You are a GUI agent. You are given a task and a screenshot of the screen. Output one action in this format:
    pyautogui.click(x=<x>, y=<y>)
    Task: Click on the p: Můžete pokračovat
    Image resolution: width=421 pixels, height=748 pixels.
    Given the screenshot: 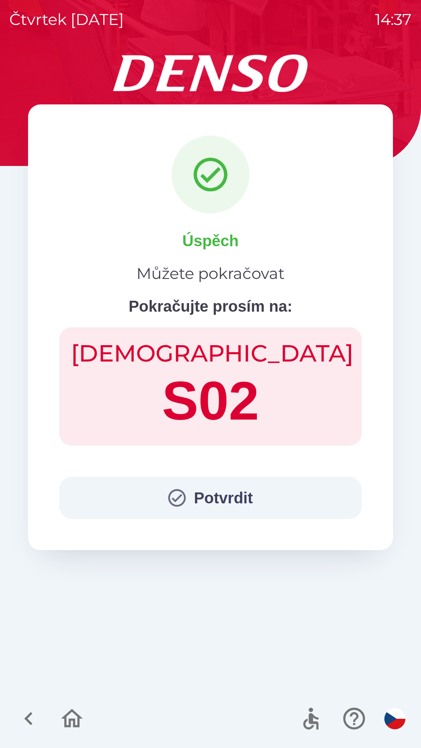 What is the action you would take?
    pyautogui.click(x=210, y=273)
    